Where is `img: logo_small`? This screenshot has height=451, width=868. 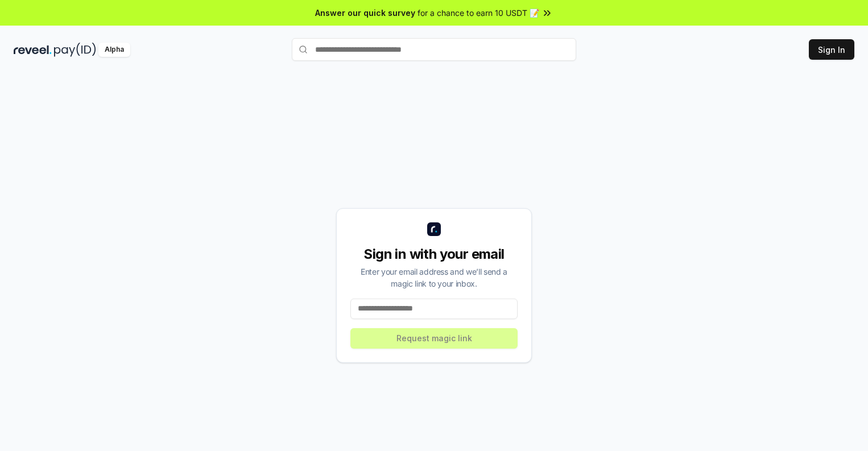 img: logo_small is located at coordinates (434, 229).